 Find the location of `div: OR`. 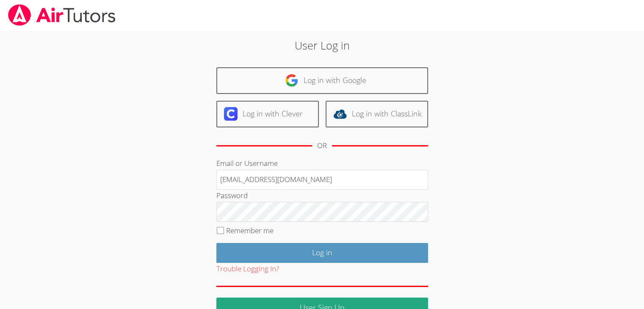

div: OR is located at coordinates (322, 145).